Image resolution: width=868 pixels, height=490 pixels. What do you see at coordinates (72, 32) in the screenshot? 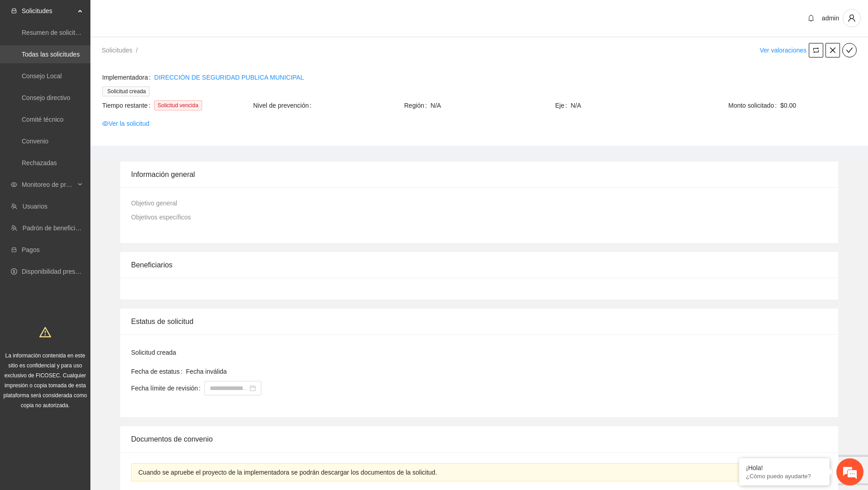
I see `a: Resumen de solicitudes por aprobar` at bounding box center [72, 32].